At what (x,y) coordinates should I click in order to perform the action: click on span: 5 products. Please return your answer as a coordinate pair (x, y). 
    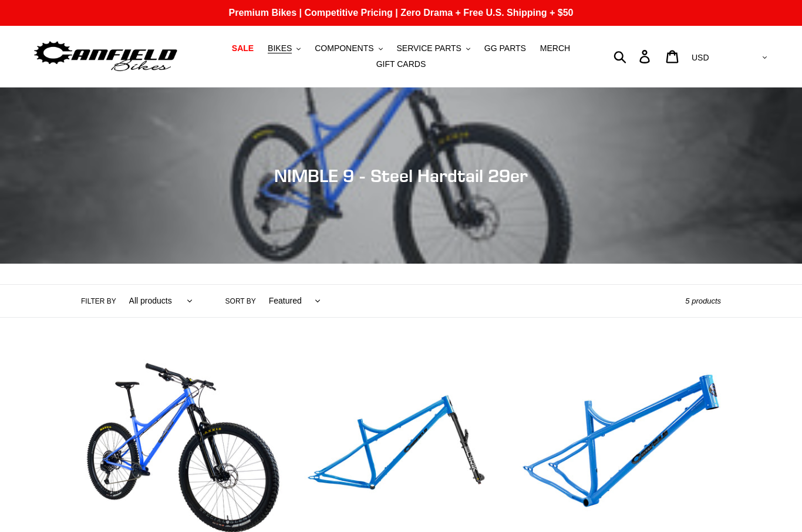
    Looking at the image, I should click on (703, 300).